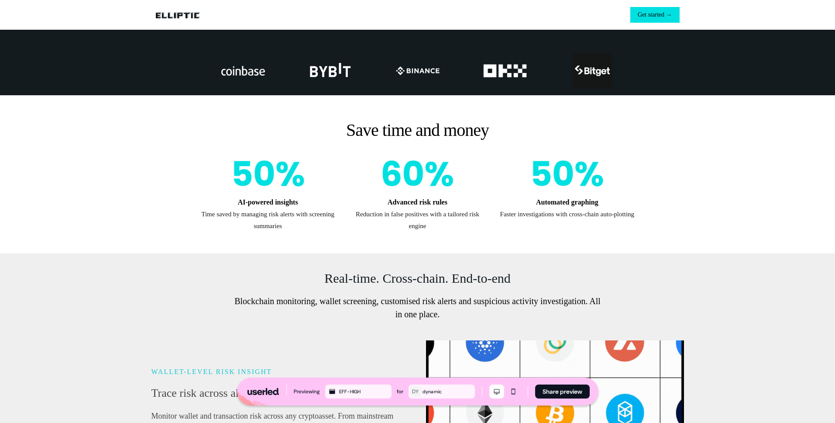  What do you see at coordinates (418, 130) in the screenshot?
I see `p: Save time and money` at bounding box center [418, 130].